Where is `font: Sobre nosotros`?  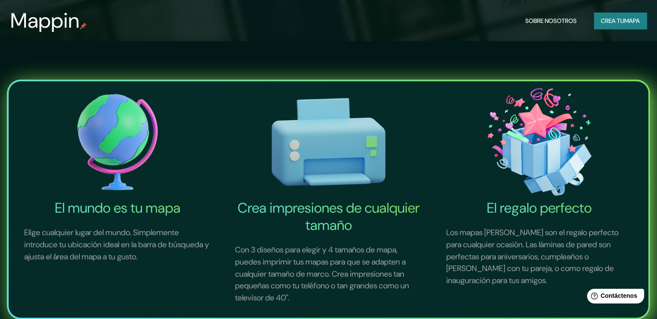
font: Sobre nosotros is located at coordinates (551, 21).